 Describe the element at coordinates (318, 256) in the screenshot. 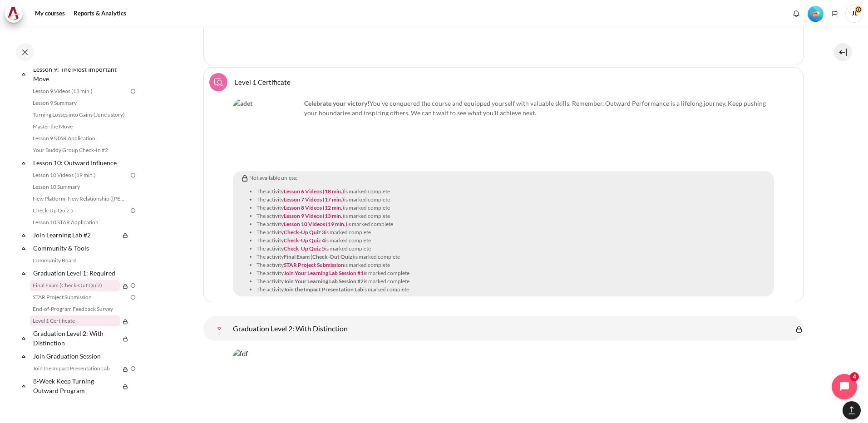

I see `strong: Final Exam (Check-Out Quiz)` at that location.